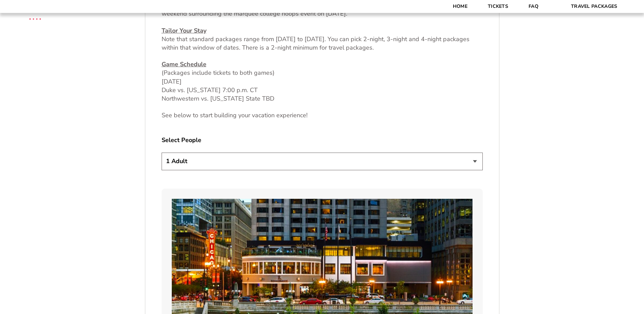 The height and width of the screenshot is (314, 644). What do you see at coordinates (184, 64) in the screenshot?
I see `u: Game Schedule` at bounding box center [184, 64].